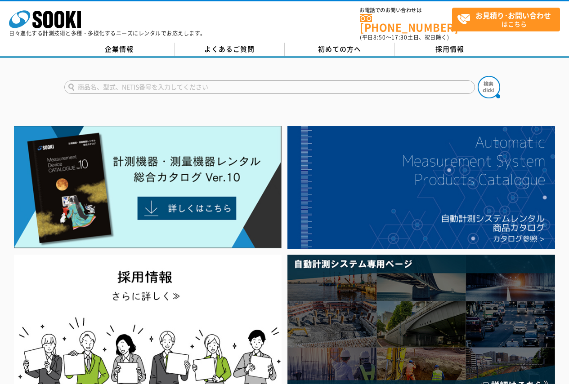 The image size is (569, 384). I want to click on span: 初めての方へ, so click(339, 49).